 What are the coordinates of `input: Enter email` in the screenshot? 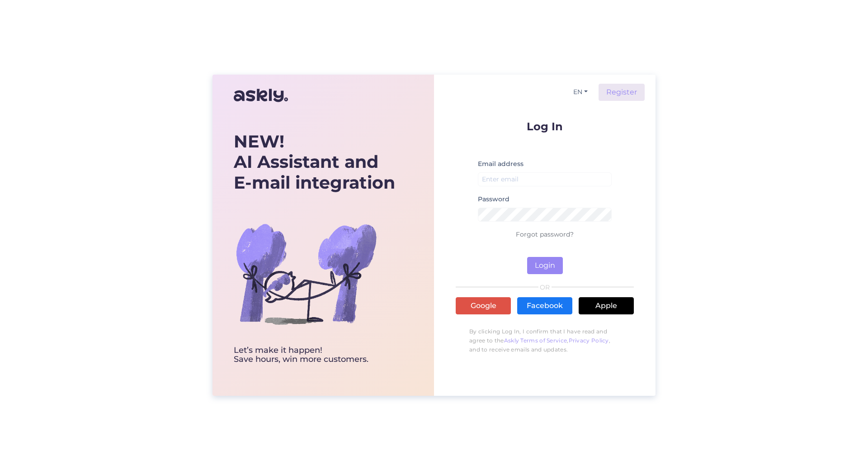 It's located at (545, 179).